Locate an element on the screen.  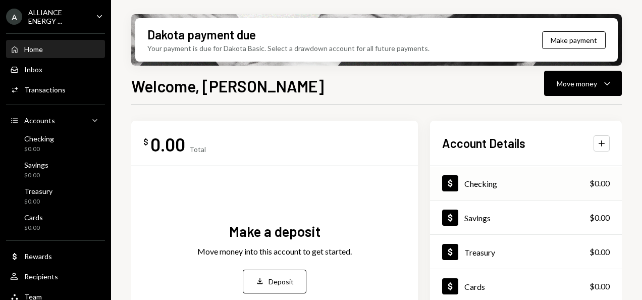
a: Rewards is located at coordinates (55, 256).